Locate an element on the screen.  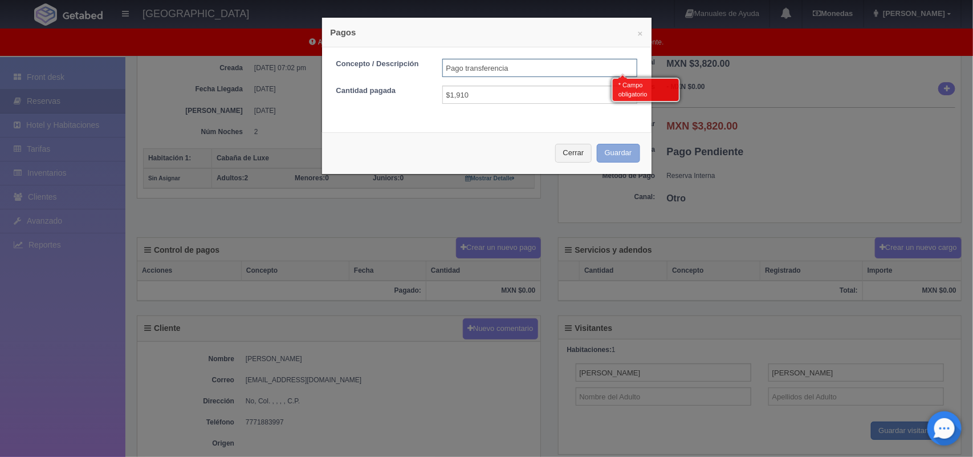
button: Guardar is located at coordinates (618, 153).